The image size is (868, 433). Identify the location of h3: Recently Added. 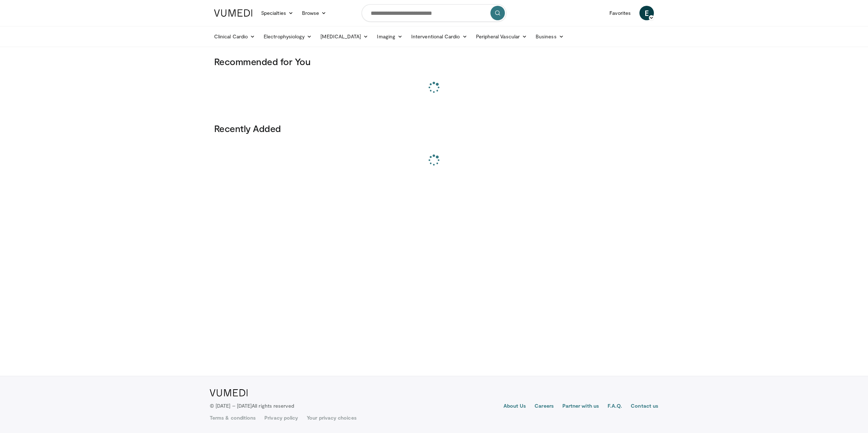
(434, 128).